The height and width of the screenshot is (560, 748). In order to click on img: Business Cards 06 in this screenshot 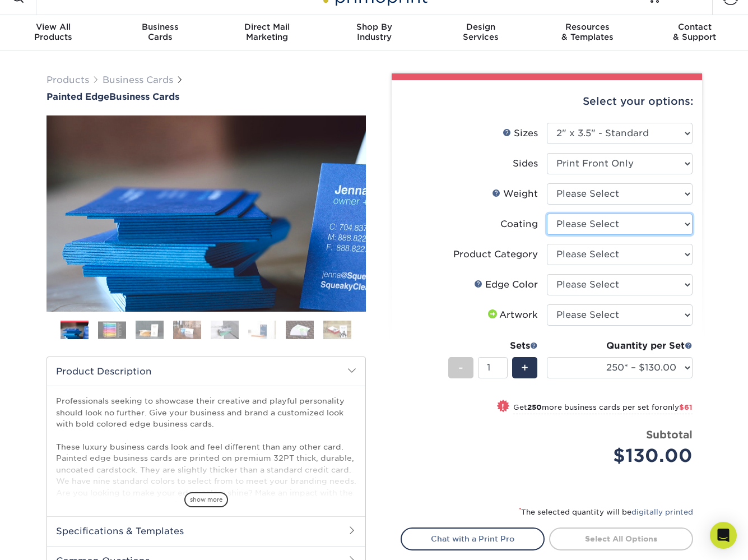, I will do `click(262, 330)`.